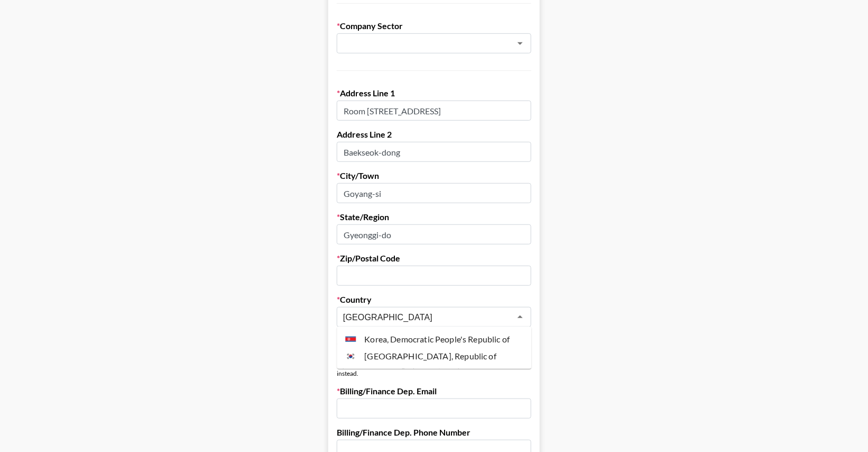 The height and width of the screenshot is (452, 868). I want to click on label: Billing/Finance Dep. Email, so click(434, 391).